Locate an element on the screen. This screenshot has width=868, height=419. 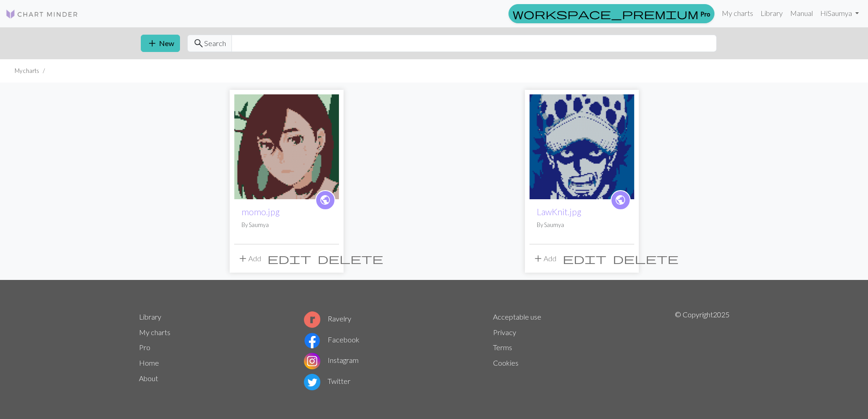
img: momo.jpg is located at coordinates (286, 147).